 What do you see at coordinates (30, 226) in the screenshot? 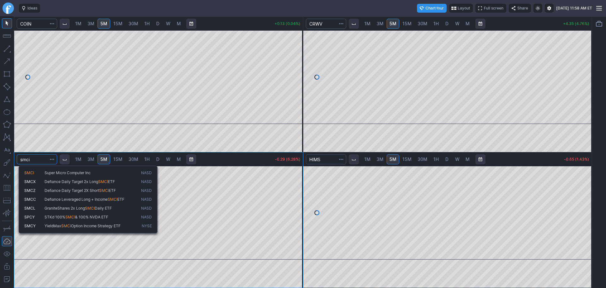
I see `span: SMCY` at bounding box center [30, 226].